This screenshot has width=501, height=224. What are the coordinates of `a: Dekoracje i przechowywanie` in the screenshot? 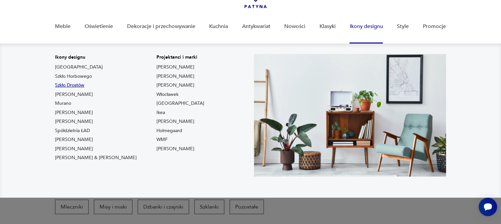 It's located at (161, 26).